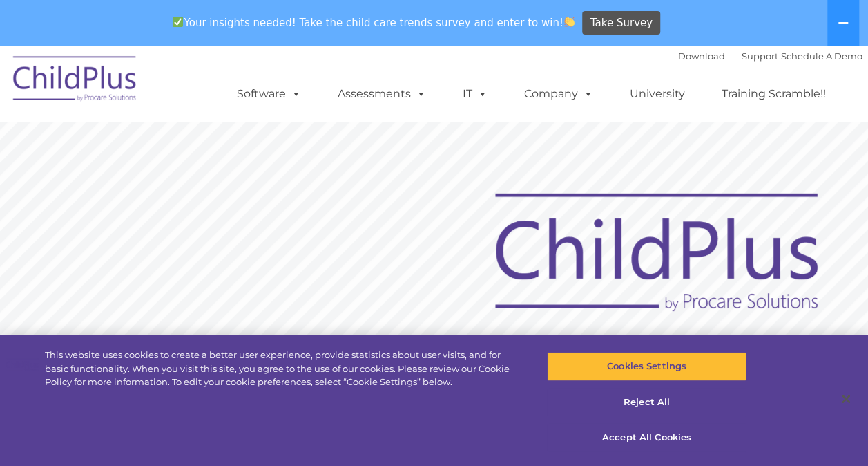 This screenshot has width=868, height=466. What do you see at coordinates (559, 94) in the screenshot?
I see `a: Company` at bounding box center [559, 94].